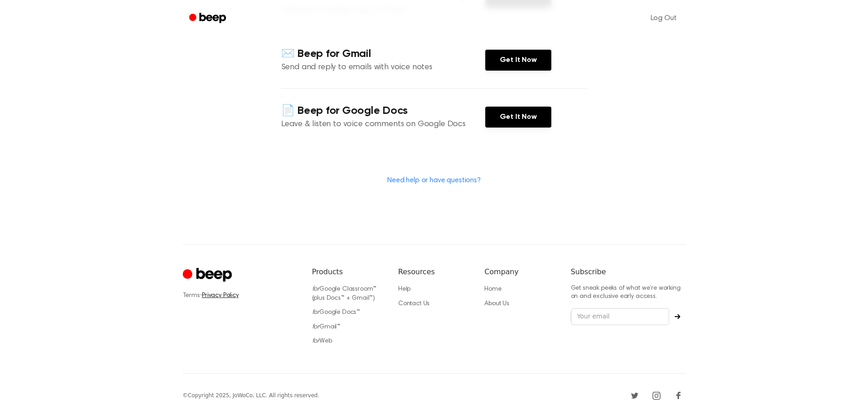  I want to click on p: Get sneak peeks of what we’re working on and exclusive early access., so click(628, 293).